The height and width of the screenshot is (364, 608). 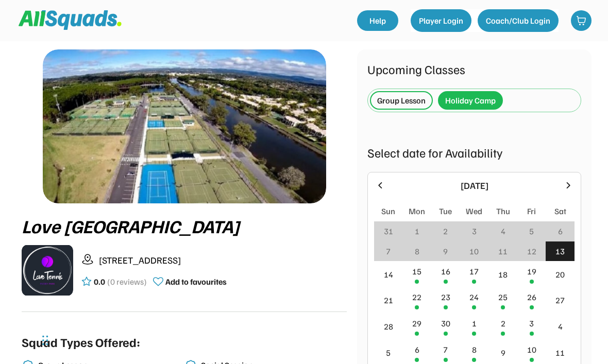 What do you see at coordinates (474, 69) in the screenshot?
I see `div: Upcoming Classes` at bounding box center [474, 69].